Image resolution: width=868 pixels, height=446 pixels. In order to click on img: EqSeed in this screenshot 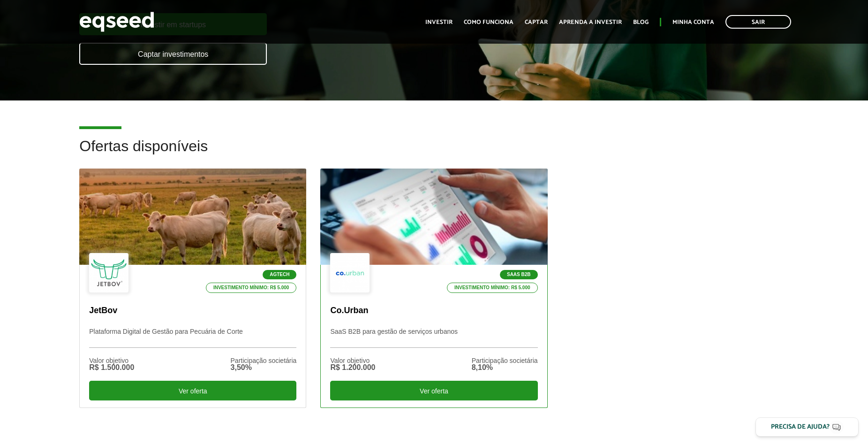, I will do `click(117, 21)`.